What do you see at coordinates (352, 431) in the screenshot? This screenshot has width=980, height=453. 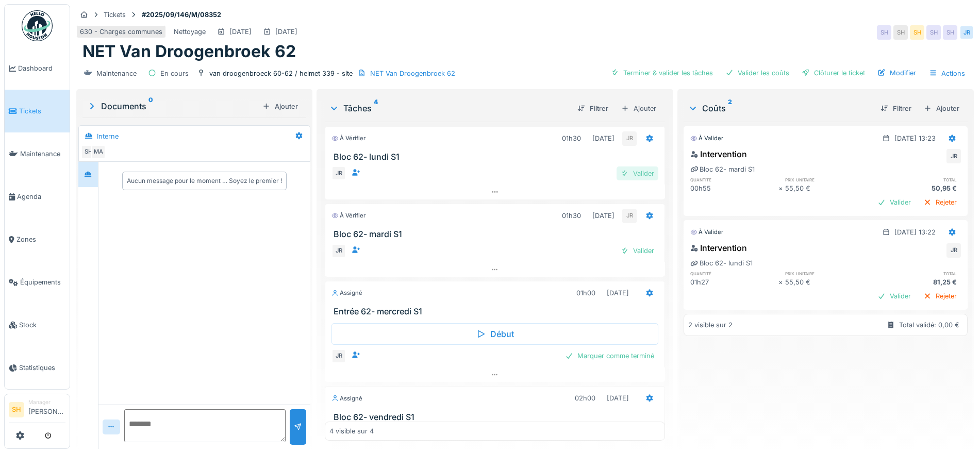 I see `div: 4 visible sur 4` at bounding box center [352, 431].